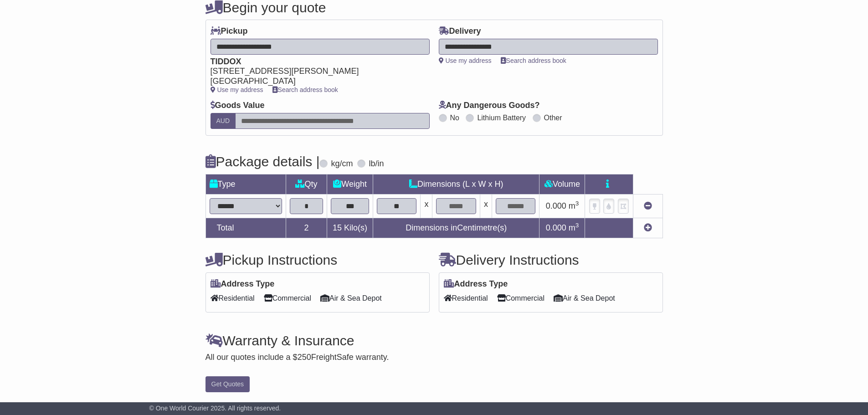 Image resolution: width=868 pixels, height=415 pixels. What do you see at coordinates (341, 164) in the screenshot?
I see `label: kg/cm` at bounding box center [341, 164].